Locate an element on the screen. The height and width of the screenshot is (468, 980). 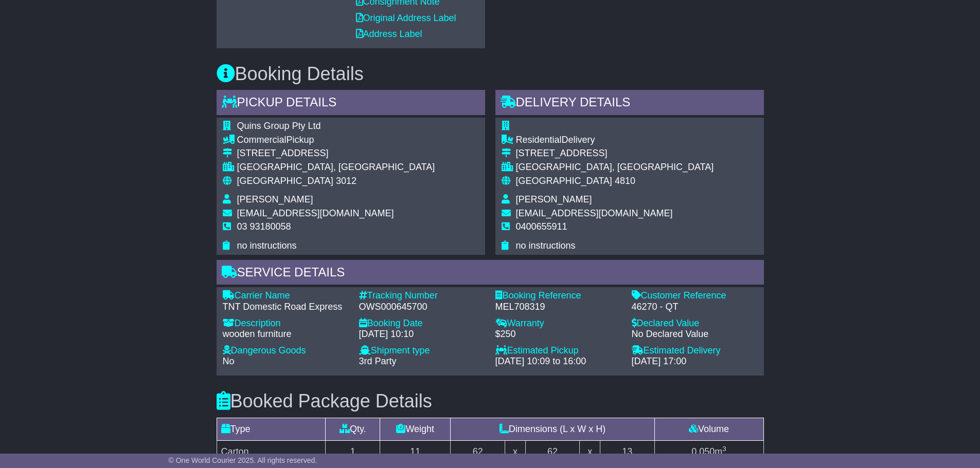
span: 3rd Party is located at coordinates (378, 361).